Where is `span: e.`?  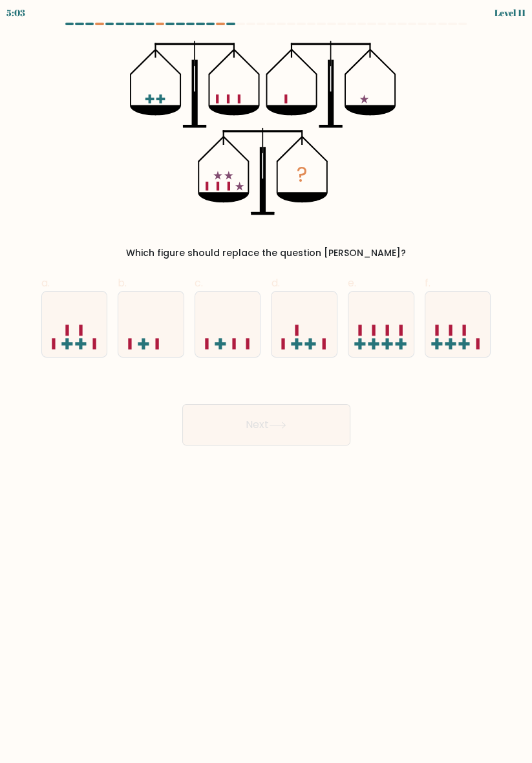
span: e. is located at coordinates (352, 283).